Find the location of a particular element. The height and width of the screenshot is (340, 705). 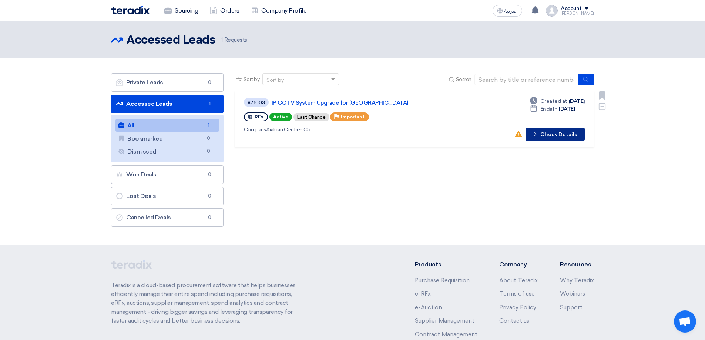

span: RFx is located at coordinates (259, 117).